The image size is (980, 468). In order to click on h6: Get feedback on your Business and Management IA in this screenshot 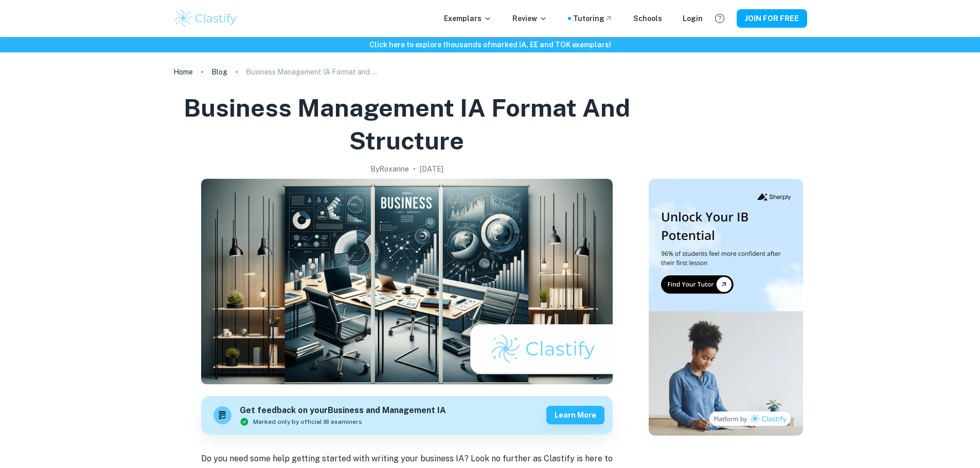, I will do `click(343, 411)`.